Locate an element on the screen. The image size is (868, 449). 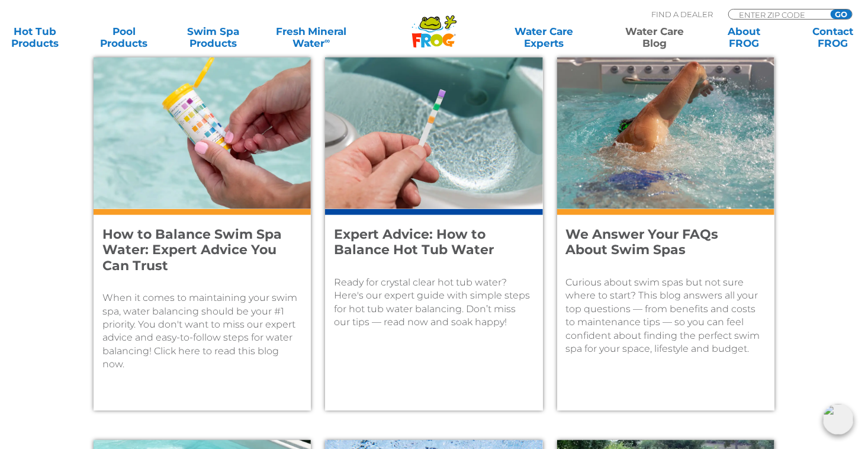
h4: How to Balance Swim Spa Water: Expert Advice You Can Trust is located at coordinates (194, 250).